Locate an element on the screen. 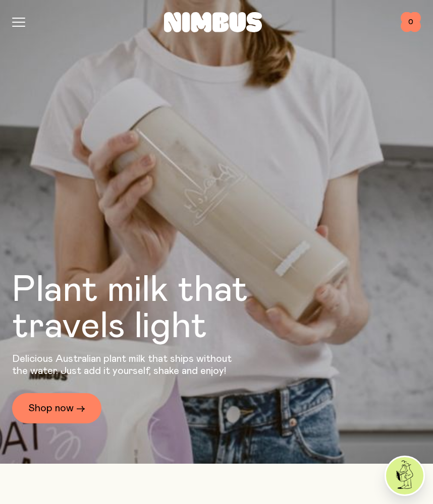 This screenshot has height=504, width=433. span: 0 is located at coordinates (411, 22).